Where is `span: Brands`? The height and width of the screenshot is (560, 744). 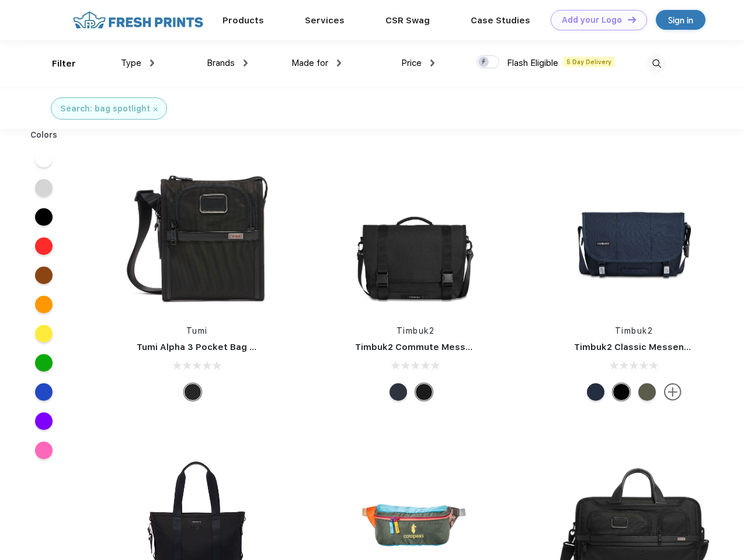
span: Brands is located at coordinates (221, 63).